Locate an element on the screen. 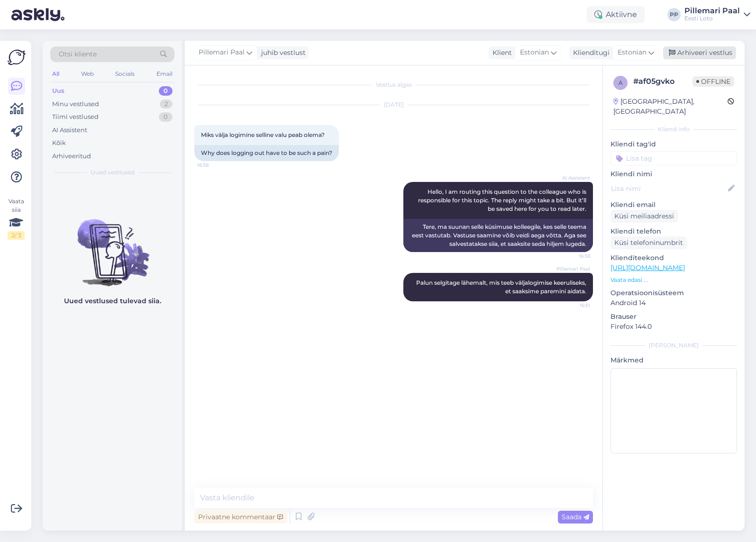  p: Kliendi telefon is located at coordinates (674, 231).